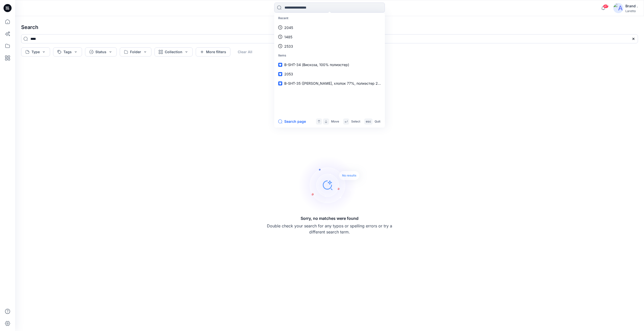 This screenshot has height=331, width=644. Describe the element at coordinates (377, 121) in the screenshot. I see `p: Quit` at that location.